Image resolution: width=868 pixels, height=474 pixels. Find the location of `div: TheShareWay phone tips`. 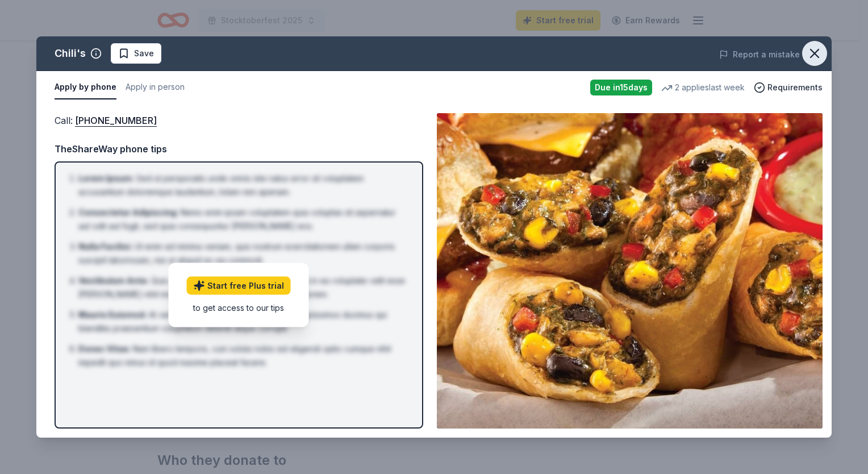

div: TheShareWay phone tips is located at coordinates (238, 149).